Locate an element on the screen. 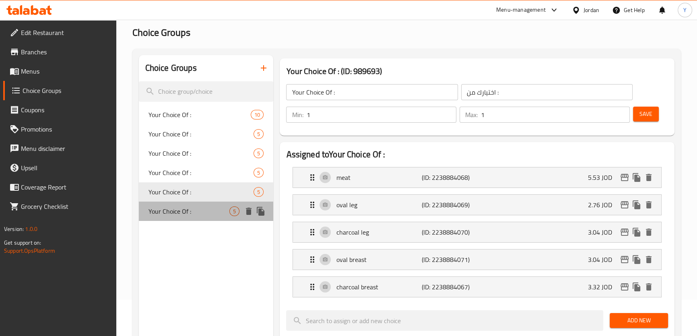  a: Coverage Report is located at coordinates (60, 187).